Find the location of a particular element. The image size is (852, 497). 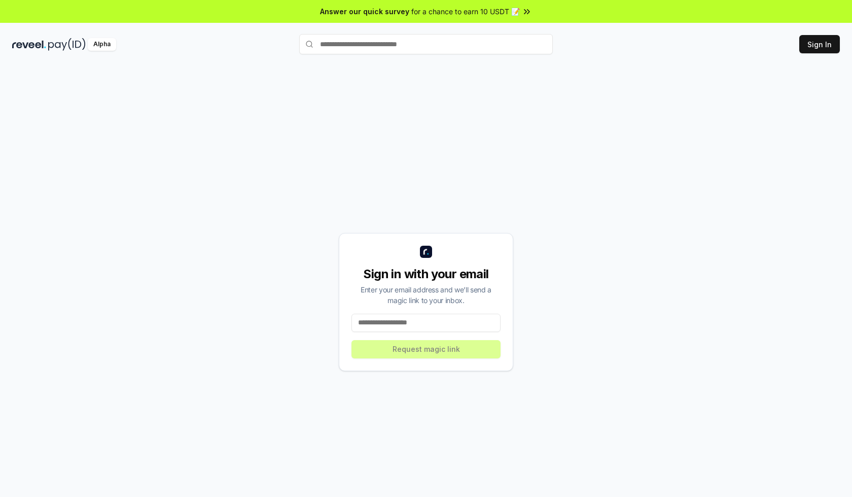

div: Sign in with your email is located at coordinates (426, 274).